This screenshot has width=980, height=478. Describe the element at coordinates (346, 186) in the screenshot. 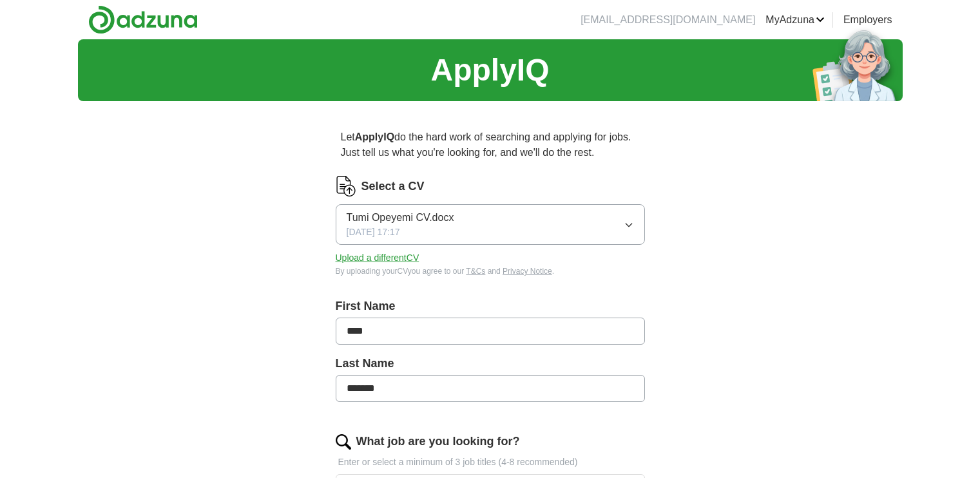

I see `img: CV Icon` at that location.